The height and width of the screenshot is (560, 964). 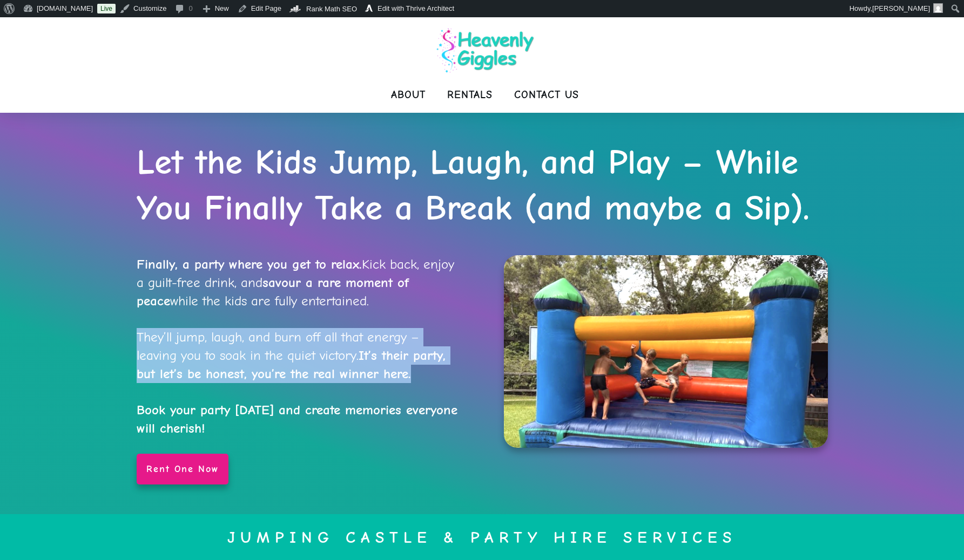 What do you see at coordinates (546, 95) in the screenshot?
I see `a: Contact Us` at bounding box center [546, 95].